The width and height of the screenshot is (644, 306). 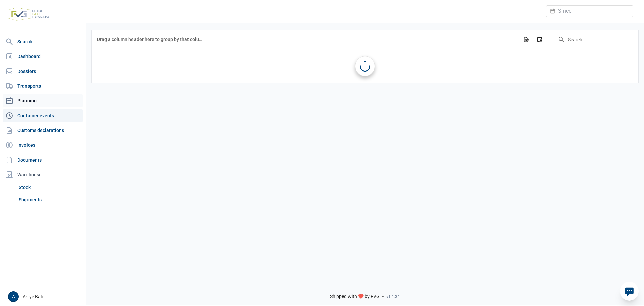 What do you see at coordinates (43, 116) in the screenshot?
I see `a: Container events` at bounding box center [43, 116].